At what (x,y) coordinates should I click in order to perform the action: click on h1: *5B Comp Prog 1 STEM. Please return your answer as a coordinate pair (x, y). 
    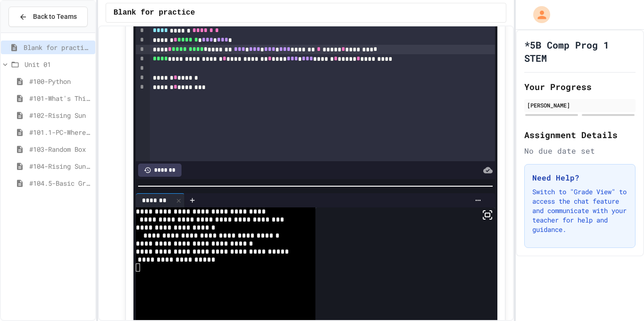
    Looking at the image, I should click on (579, 51).